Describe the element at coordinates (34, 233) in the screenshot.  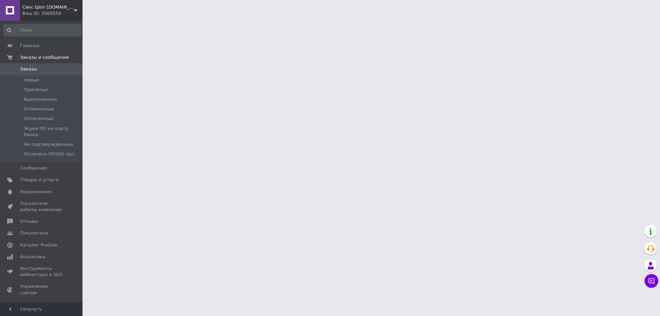
I see `span: Покупатели` at that location.